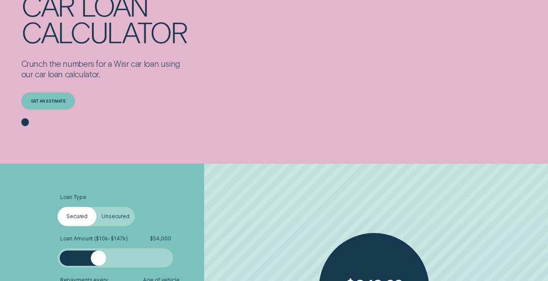 The width and height of the screenshot is (548, 281). What do you see at coordinates (94, 239) in the screenshot?
I see `span: Loan Amount ( $10k - $147k )` at bounding box center [94, 239].